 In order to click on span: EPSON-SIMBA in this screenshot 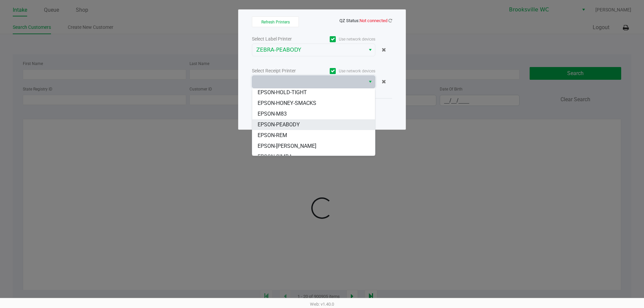, I will do `click(275, 157)`.